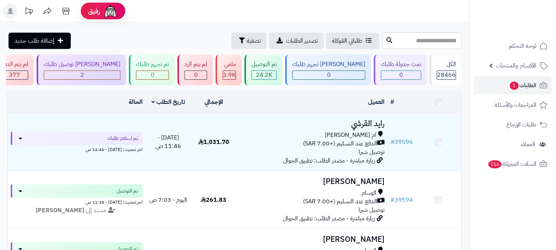 This screenshot has width=556, height=250. I want to click on span: العملاء, so click(528, 144).